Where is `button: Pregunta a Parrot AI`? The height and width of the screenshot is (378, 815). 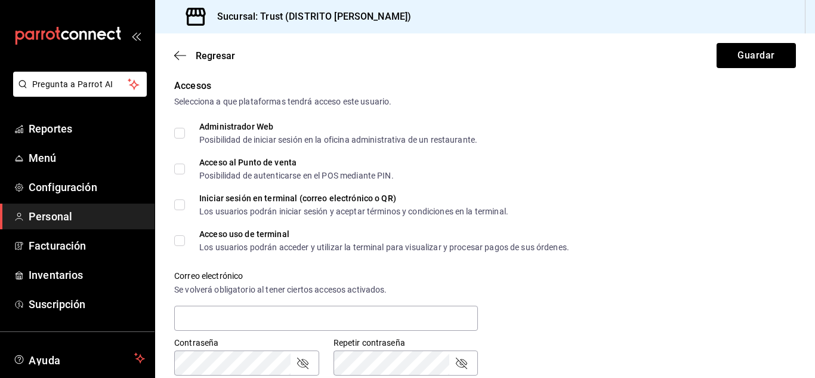
button: Pregunta a Parrot AI is located at coordinates (80, 84).